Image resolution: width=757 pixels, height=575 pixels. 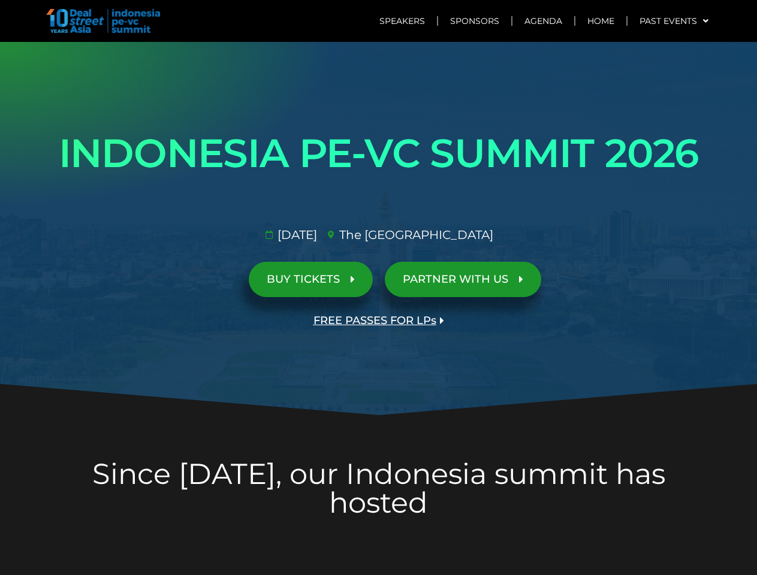 What do you see at coordinates (463, 279) in the screenshot?
I see `a: PARTNER WITH US` at bounding box center [463, 279].